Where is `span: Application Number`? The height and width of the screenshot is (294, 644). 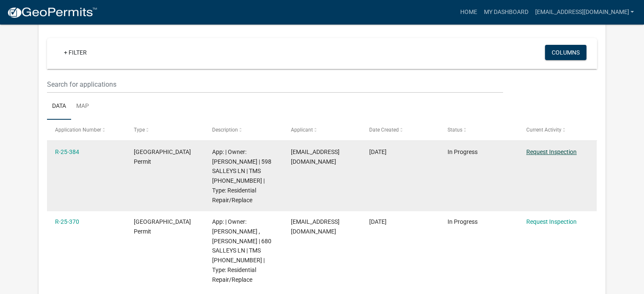
span: Application Number is located at coordinates (78, 130).